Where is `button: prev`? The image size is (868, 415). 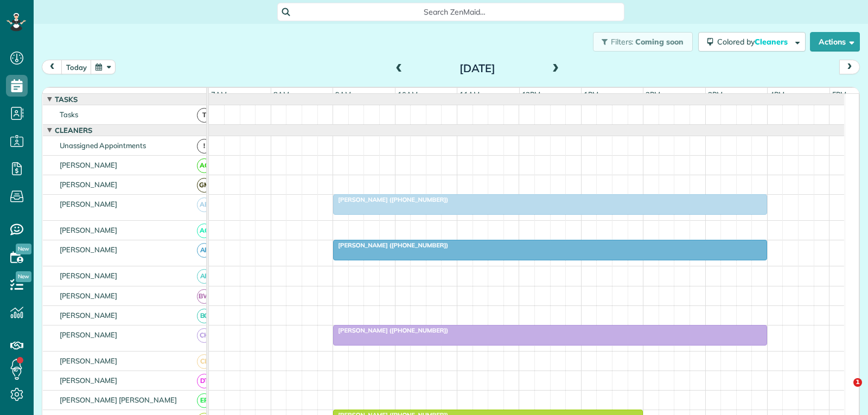 button: prev is located at coordinates (52, 67).